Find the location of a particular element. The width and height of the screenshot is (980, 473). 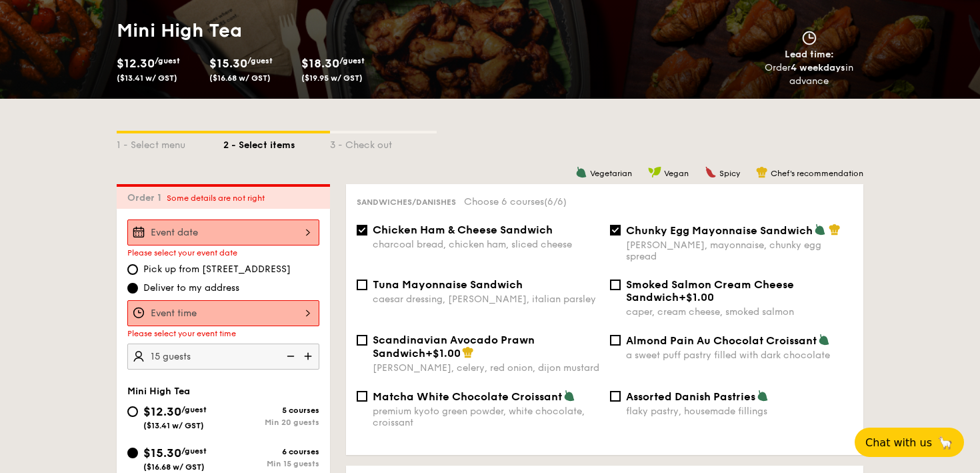

span: Please select your event time is located at coordinates (182, 333).